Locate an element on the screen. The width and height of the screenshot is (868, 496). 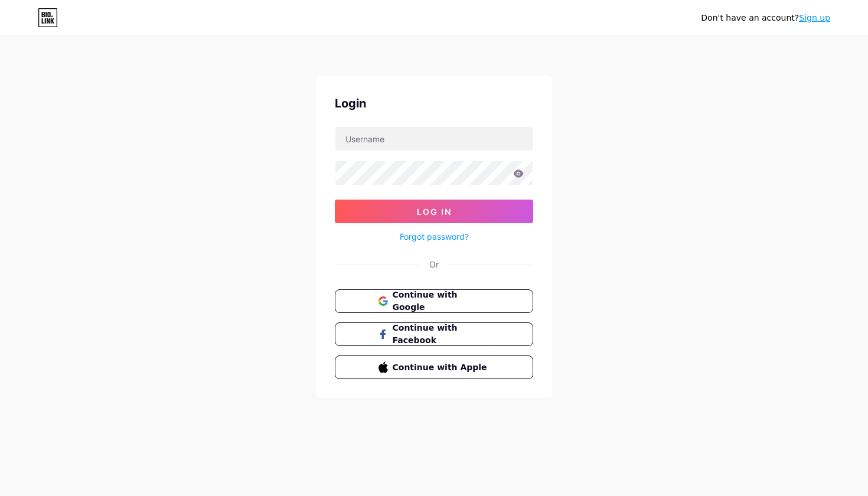
span: Continue with Apple is located at coordinates (441, 367).